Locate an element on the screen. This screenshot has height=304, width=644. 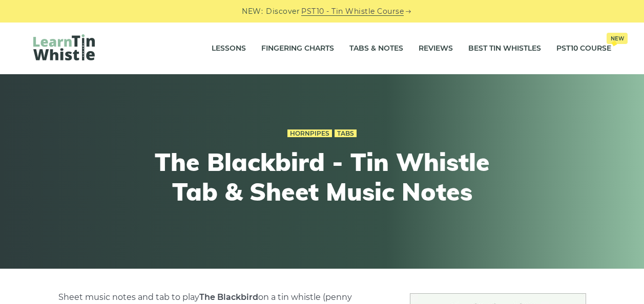
h1: The Blackbird - Tin Whistle Tab & Sheet Music Notes is located at coordinates (322, 176).